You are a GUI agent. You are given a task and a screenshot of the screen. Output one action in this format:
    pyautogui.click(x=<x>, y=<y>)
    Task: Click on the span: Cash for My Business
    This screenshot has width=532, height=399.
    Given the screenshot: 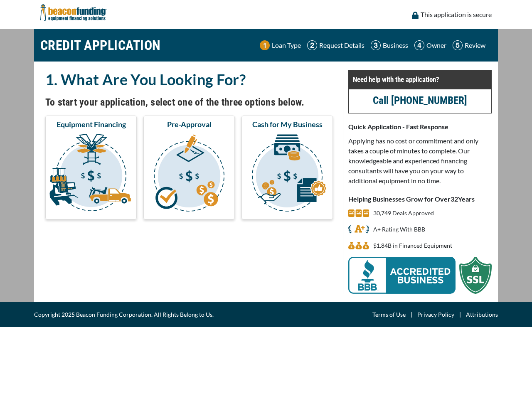 What is the action you would take?
    pyautogui.click(x=287, y=124)
    